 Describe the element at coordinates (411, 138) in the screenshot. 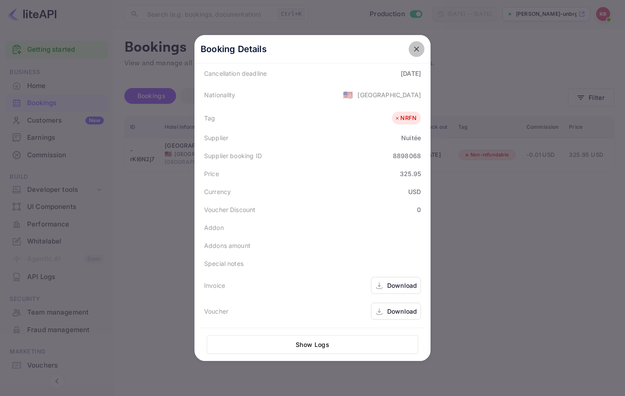

I see `div: Nuitée` at that location.